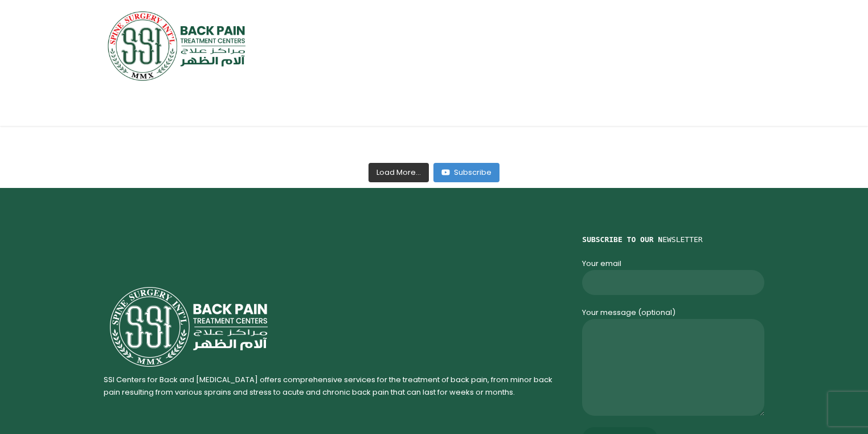 The image size is (868, 434). Describe the element at coordinates (399, 172) in the screenshot. I see `span: Load More...` at that location.